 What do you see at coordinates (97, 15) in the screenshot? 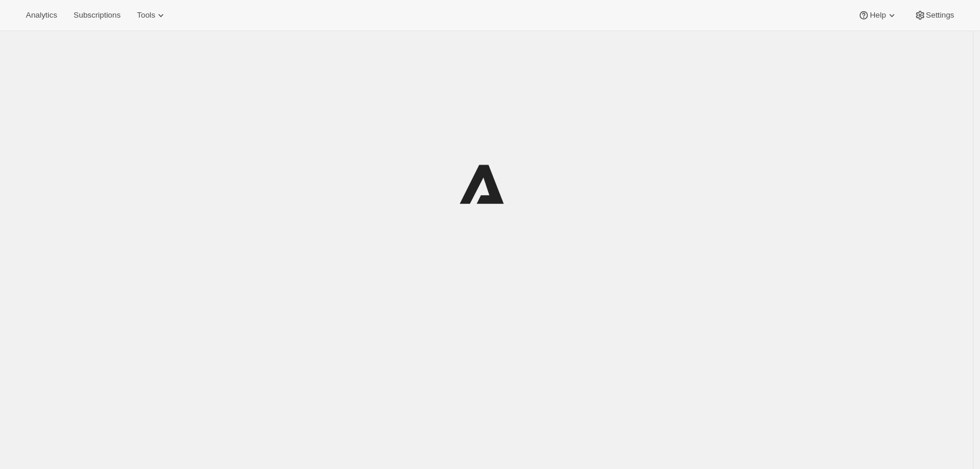
I see `span: Subscriptions` at bounding box center [97, 15].